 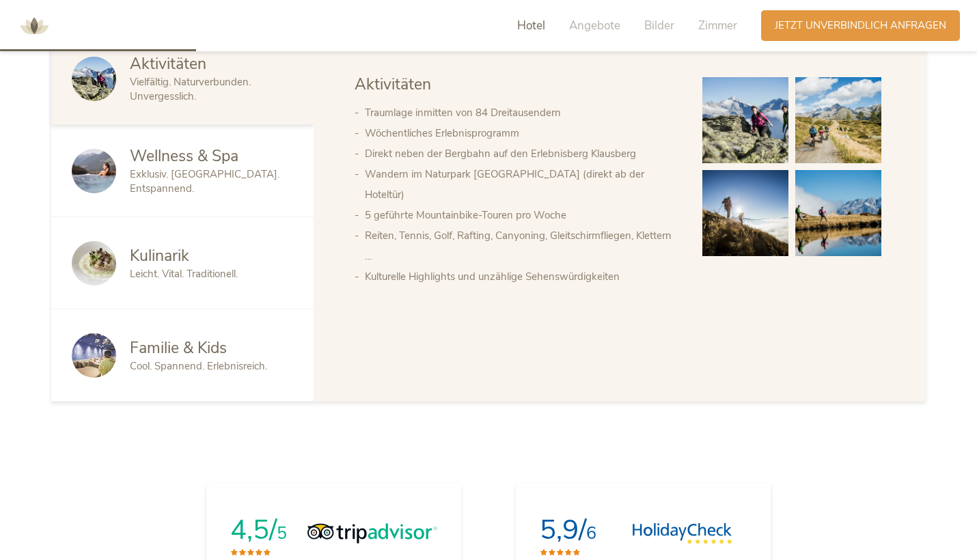 What do you see at coordinates (591, 534) in the screenshot?
I see `span: 6` at bounding box center [591, 534].